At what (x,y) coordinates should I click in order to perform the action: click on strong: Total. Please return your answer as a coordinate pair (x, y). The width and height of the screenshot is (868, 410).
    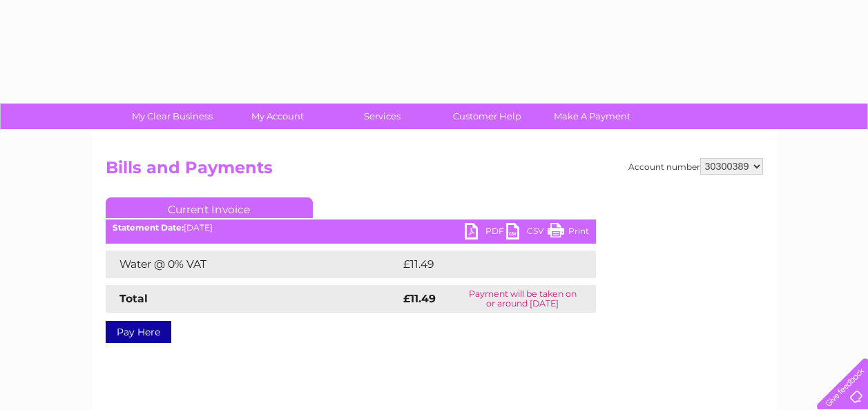
    Looking at the image, I should click on (133, 298).